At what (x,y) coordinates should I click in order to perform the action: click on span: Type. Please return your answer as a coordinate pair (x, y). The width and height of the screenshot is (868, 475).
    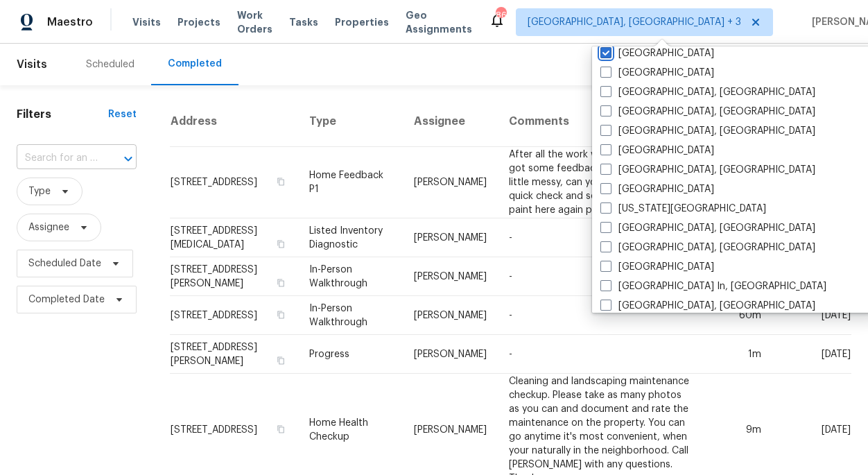
    Looking at the image, I should click on (39, 192).